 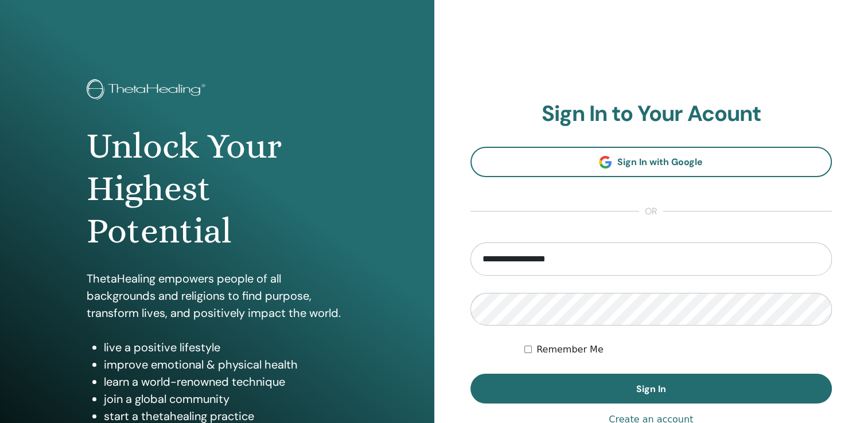 What do you see at coordinates (225, 365) in the screenshot?
I see `li: improve emotional & physical health` at bounding box center [225, 365].